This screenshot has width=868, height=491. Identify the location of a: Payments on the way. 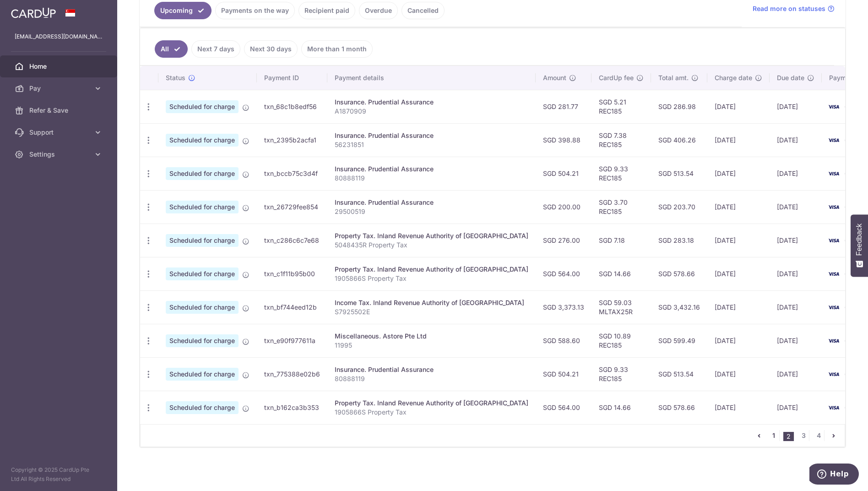
(255, 10).